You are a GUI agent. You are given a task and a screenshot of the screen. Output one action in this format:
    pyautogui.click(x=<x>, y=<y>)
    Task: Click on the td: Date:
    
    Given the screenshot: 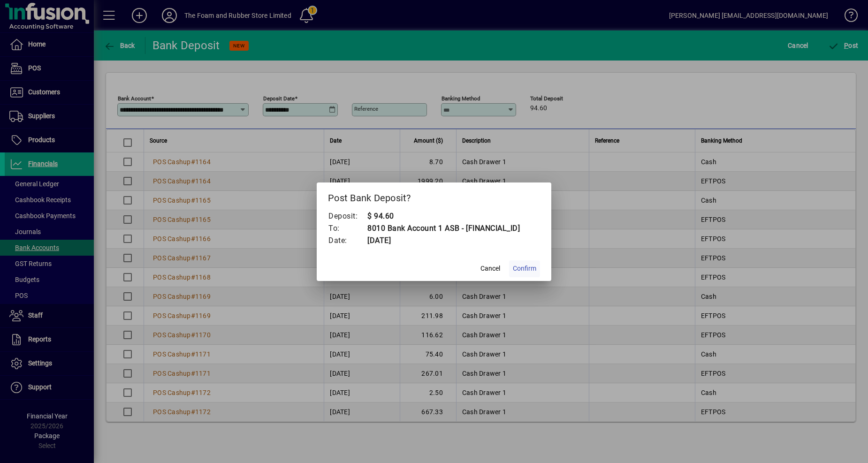 What is the action you would take?
    pyautogui.click(x=347, y=240)
    